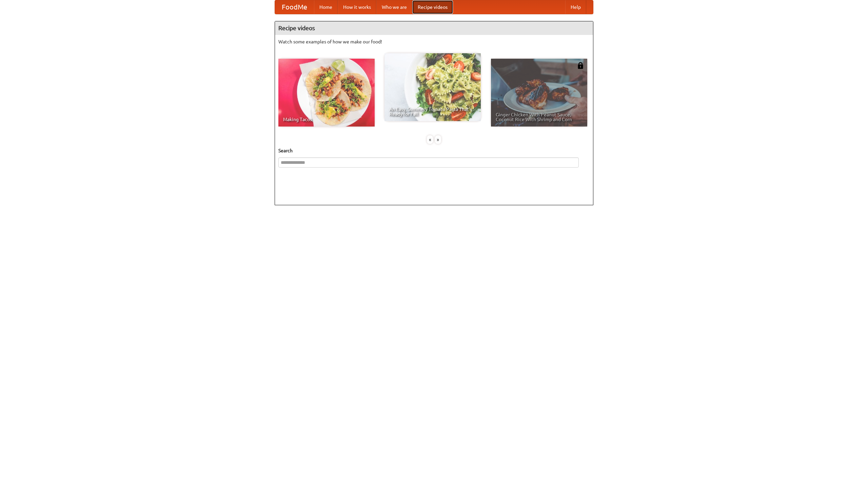 The image size is (868, 480). What do you see at coordinates (326, 7) in the screenshot?
I see `a: Home` at bounding box center [326, 7].